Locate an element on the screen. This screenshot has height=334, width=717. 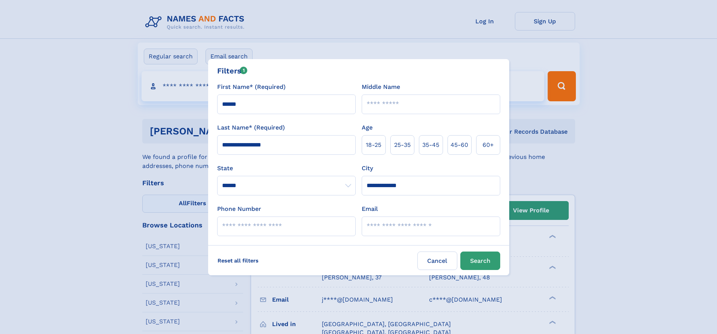
div: Filters is located at coordinates (232, 71).